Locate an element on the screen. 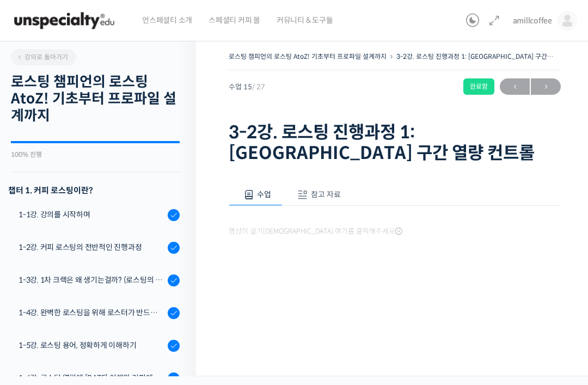 The image size is (588, 385). div: 100% 진행 is located at coordinates (96, 154).